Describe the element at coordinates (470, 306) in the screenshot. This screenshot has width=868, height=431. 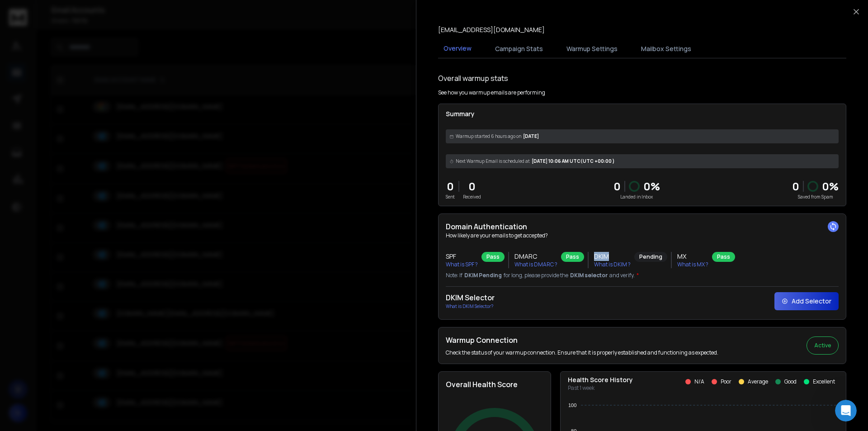
I see `p: What is DKIM Selector?` at that location.